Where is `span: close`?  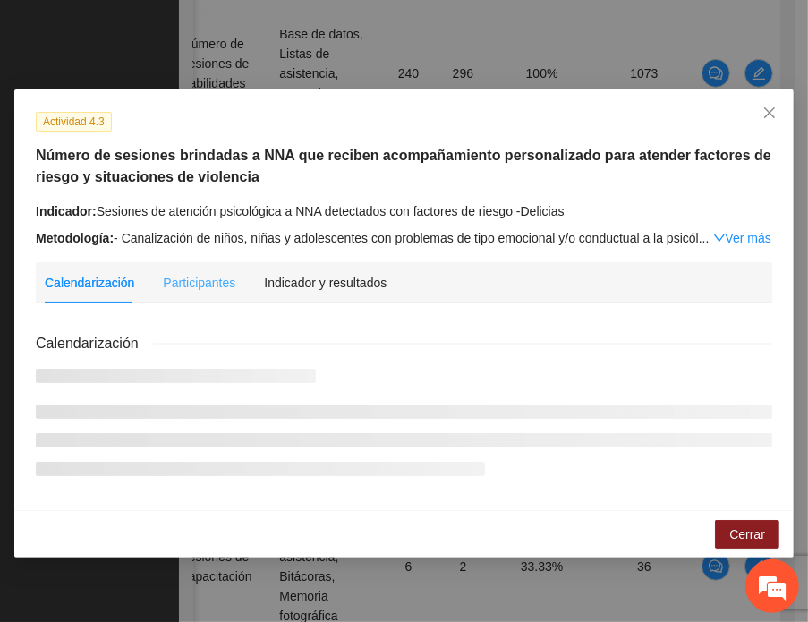 span: close is located at coordinates (770, 113).